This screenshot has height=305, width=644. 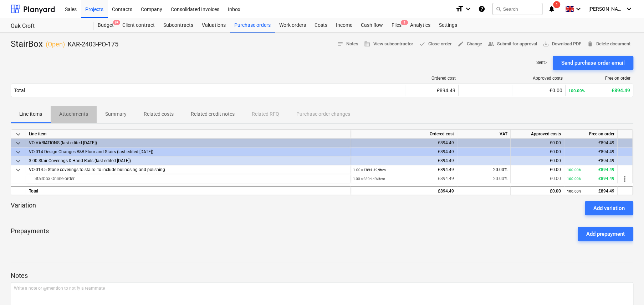 What do you see at coordinates (178, 26) in the screenshot?
I see `div: Subcontracts` at bounding box center [178, 26].